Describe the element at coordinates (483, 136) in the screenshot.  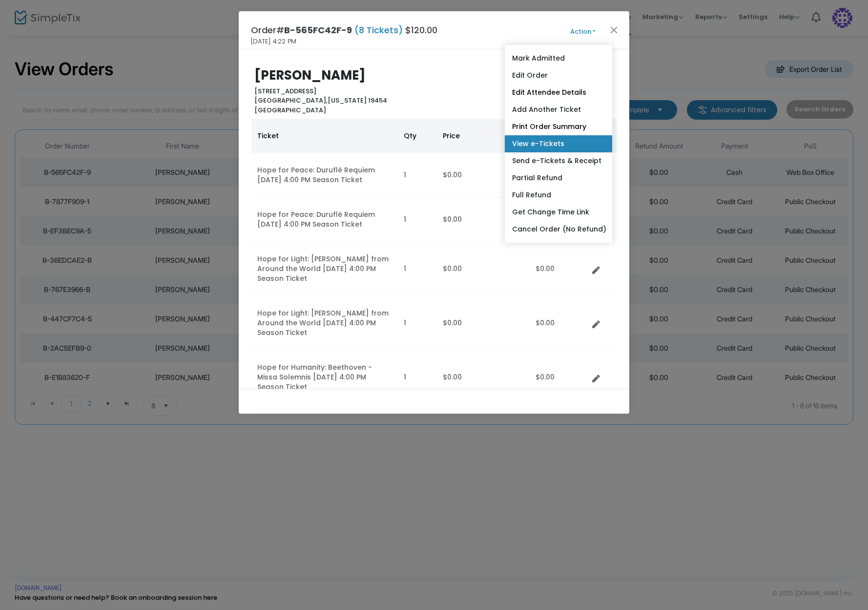
I see `th: Price` at that location.